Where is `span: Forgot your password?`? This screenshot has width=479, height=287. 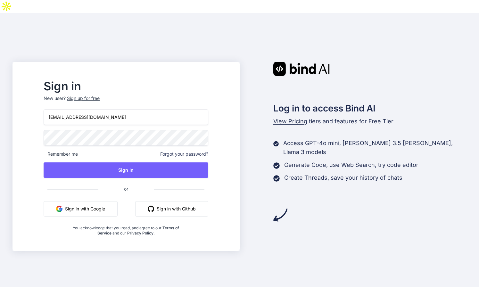
span: Forgot your password? is located at coordinates (184, 154).